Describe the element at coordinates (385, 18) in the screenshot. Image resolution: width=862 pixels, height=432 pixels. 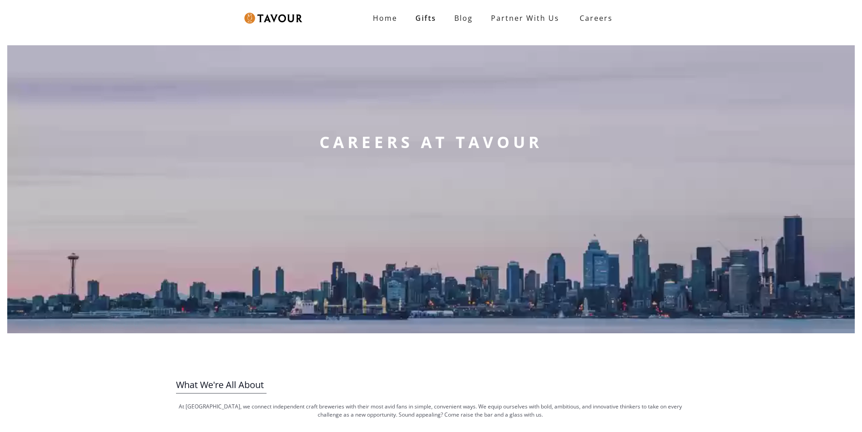
I see `a: Home` at that location.